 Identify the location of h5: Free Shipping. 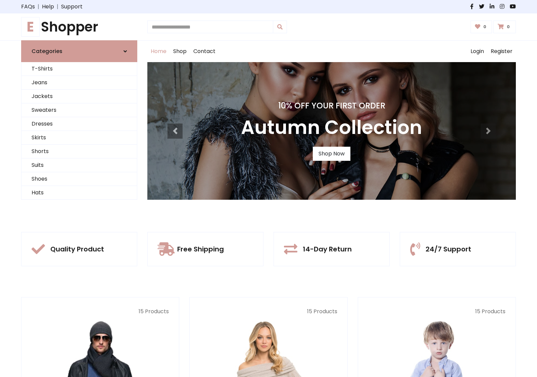
(200, 249).